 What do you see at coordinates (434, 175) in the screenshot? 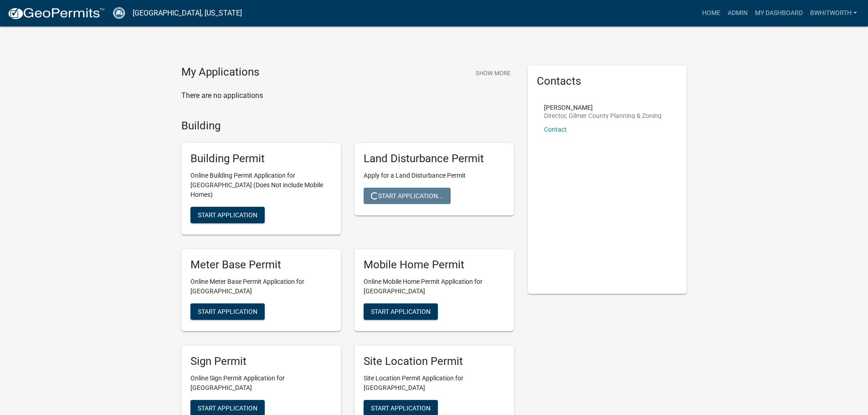
I see `p: Apply for a Land Disturbance Permit` at bounding box center [434, 175].